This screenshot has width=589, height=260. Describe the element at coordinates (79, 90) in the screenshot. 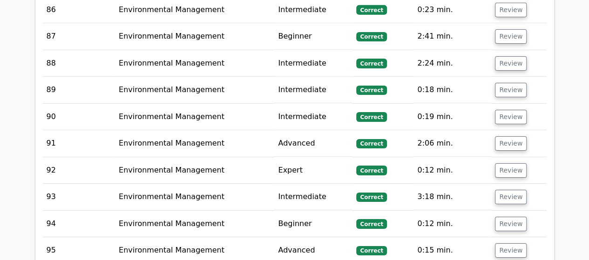

I see `td: 89` at that location.